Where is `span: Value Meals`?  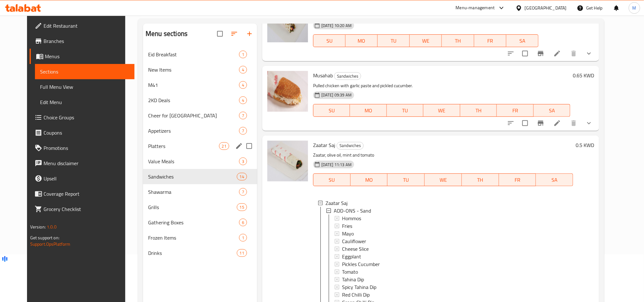
span: Value Meals is located at coordinates (193, 161).